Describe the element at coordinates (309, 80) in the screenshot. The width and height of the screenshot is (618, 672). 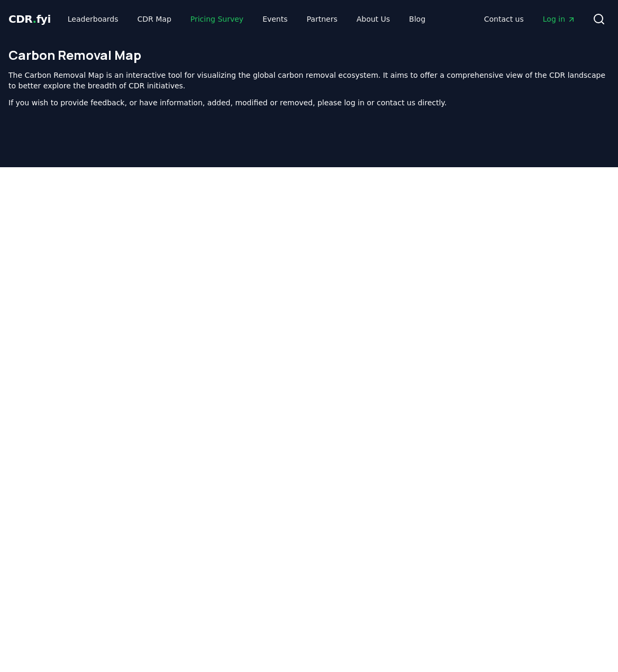
I see `p: The Carbon Removal Map is an interactive tool for visualizing the global carbon removal ecosystem...` at that location.